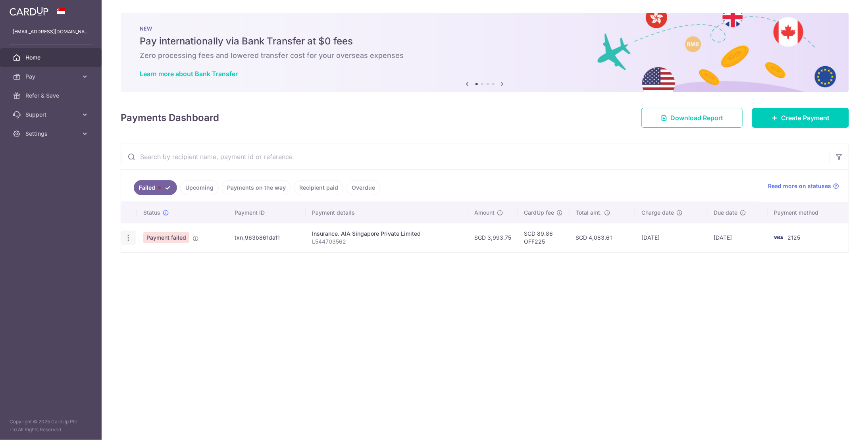 The width and height of the screenshot is (868, 440). Describe the element at coordinates (51, 57) in the screenshot. I see `span: Home` at that location.